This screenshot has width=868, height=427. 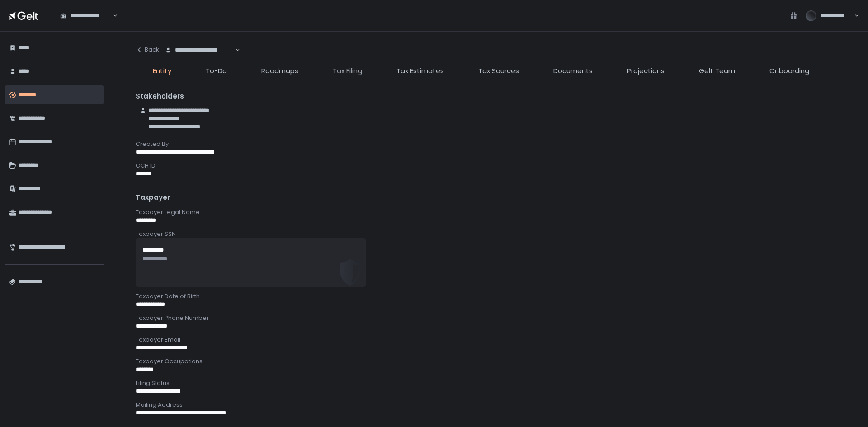 I want to click on span: To-Do, so click(x=216, y=71).